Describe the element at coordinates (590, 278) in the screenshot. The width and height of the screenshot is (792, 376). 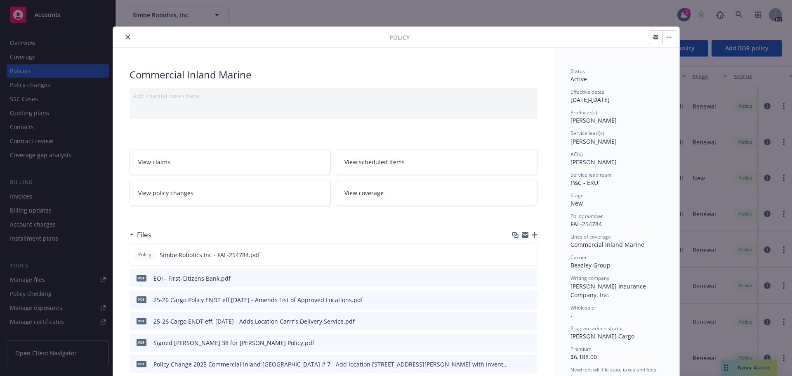
I see `span: Writing company` at that location.